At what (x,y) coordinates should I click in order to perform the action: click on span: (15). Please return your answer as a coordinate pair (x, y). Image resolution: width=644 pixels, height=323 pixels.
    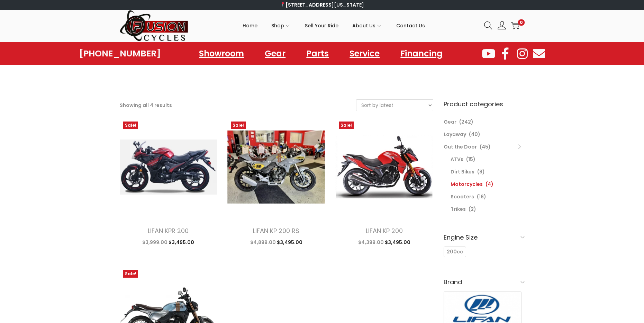
    Looking at the image, I should click on (471, 159).